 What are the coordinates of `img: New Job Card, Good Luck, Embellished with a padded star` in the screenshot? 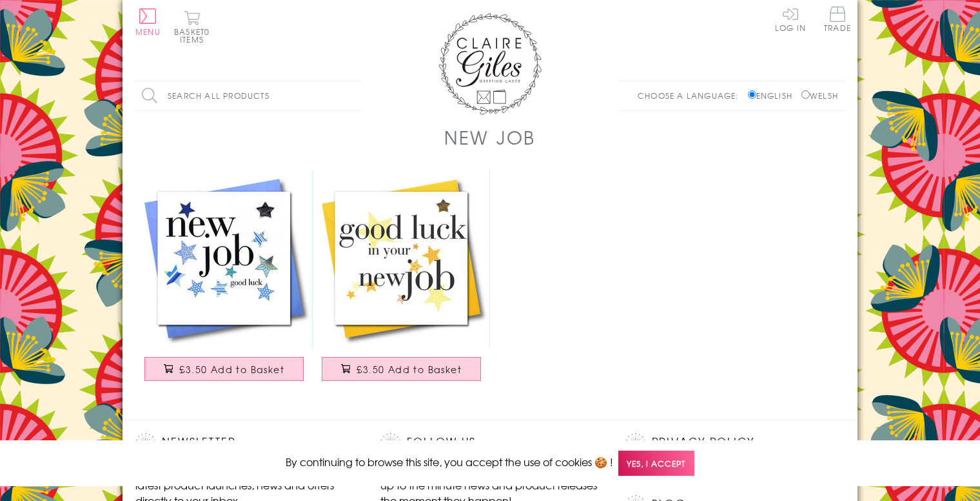 It's located at (401, 258).